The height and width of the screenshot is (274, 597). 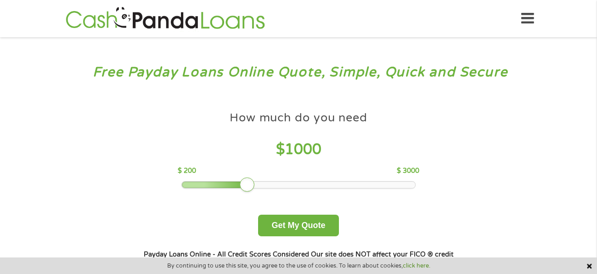 What do you see at coordinates (226, 254) in the screenshot?
I see `strong: Payday Loans Online - All Credit Scores Considered` at bounding box center [226, 254].